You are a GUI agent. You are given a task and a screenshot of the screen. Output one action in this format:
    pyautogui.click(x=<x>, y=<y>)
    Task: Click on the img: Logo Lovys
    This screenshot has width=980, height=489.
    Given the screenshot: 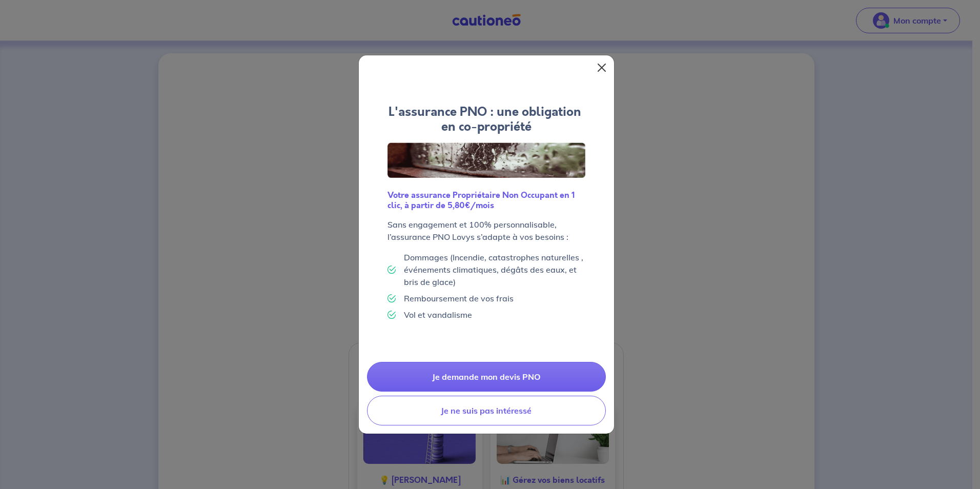 What is the action you would take?
    pyautogui.click(x=487, y=161)
    